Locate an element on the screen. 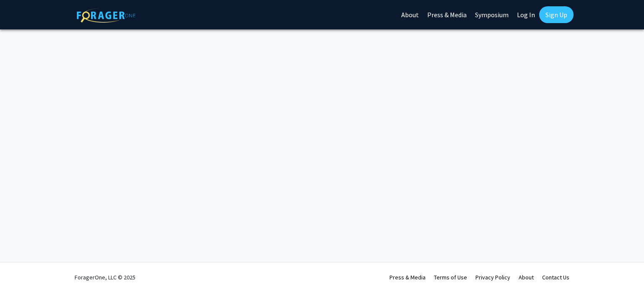 This screenshot has width=644, height=292. a: Press & Media is located at coordinates (408, 277).